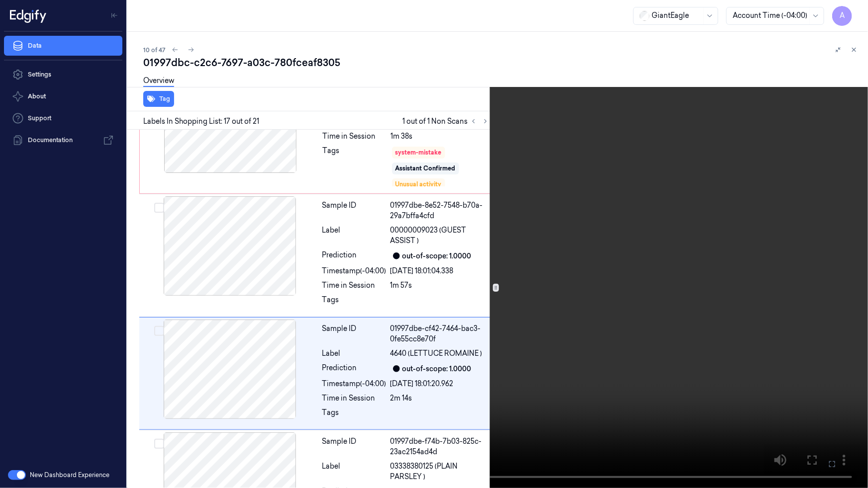  What do you see at coordinates (446, 121) in the screenshot?
I see `span: 1 out of 1 Non Scans` at bounding box center [446, 121].